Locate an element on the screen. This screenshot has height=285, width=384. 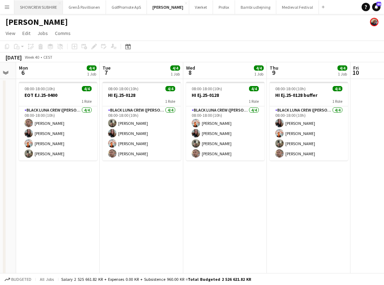
span: Fri is located at coordinates (356, 68).